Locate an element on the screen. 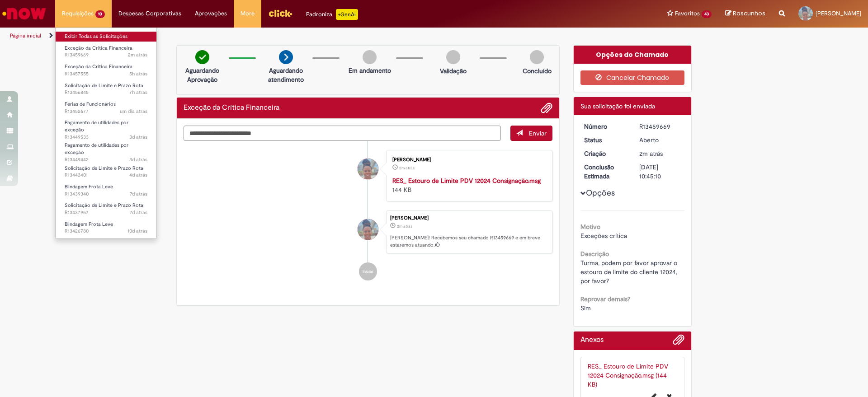  span: R13437957 is located at coordinates (106, 213).